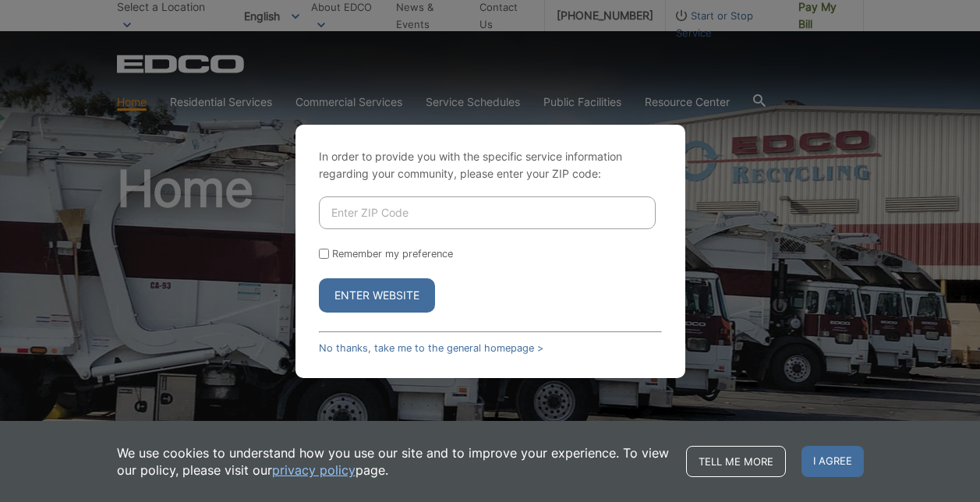 The height and width of the screenshot is (502, 980). What do you see at coordinates (313, 470) in the screenshot?
I see `a: privacy policy` at bounding box center [313, 470].